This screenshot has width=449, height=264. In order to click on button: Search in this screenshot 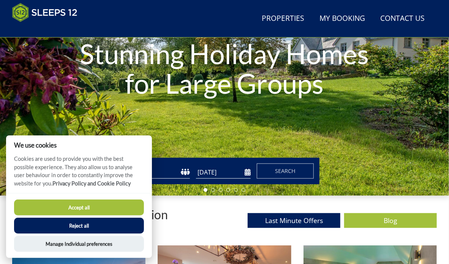, I will do `click(285, 171)`.